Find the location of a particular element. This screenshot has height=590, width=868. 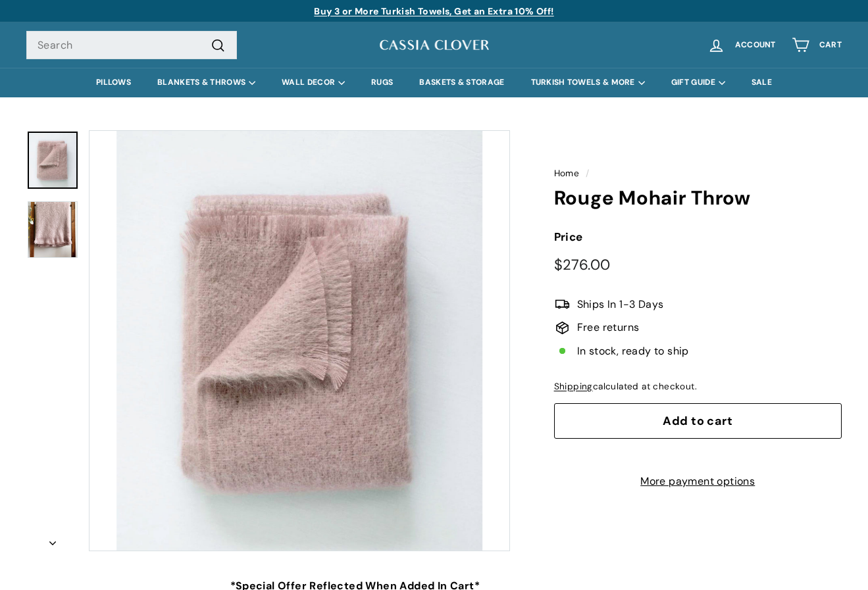

span: $276.00 is located at coordinates (582, 264).